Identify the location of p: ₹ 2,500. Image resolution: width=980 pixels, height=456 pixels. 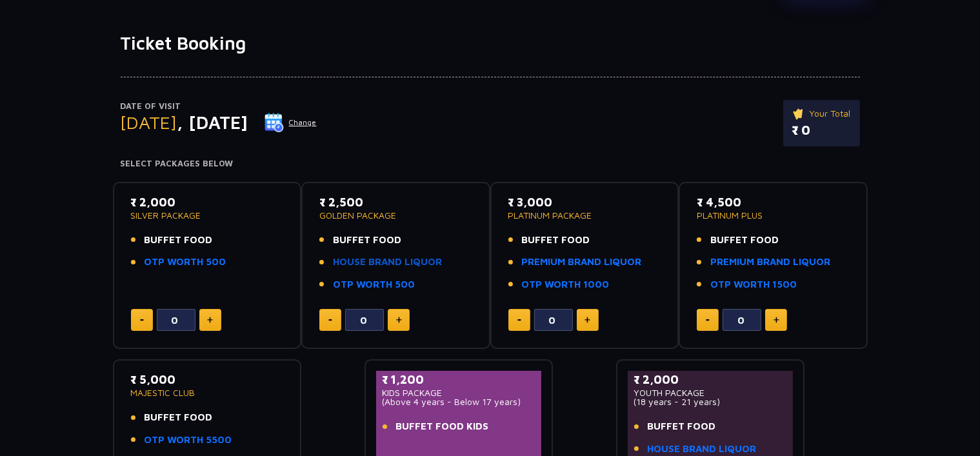
(395, 202).